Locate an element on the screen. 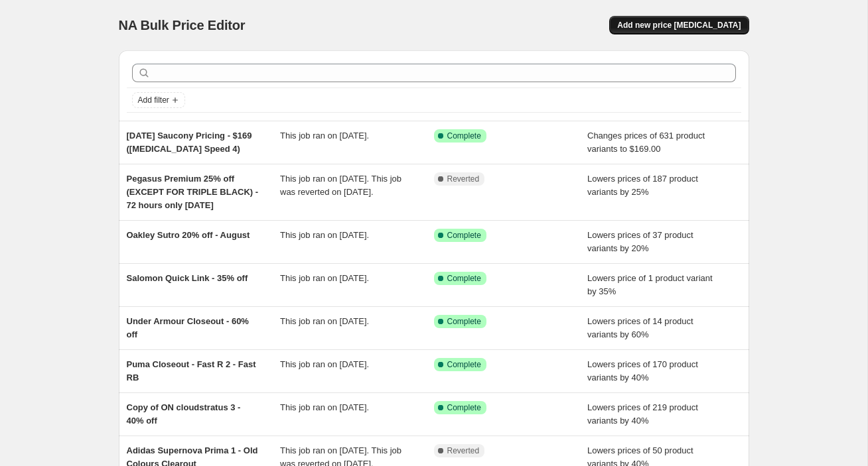 This screenshot has height=466, width=868. span: NA Bulk Price Editor is located at coordinates (182, 25).